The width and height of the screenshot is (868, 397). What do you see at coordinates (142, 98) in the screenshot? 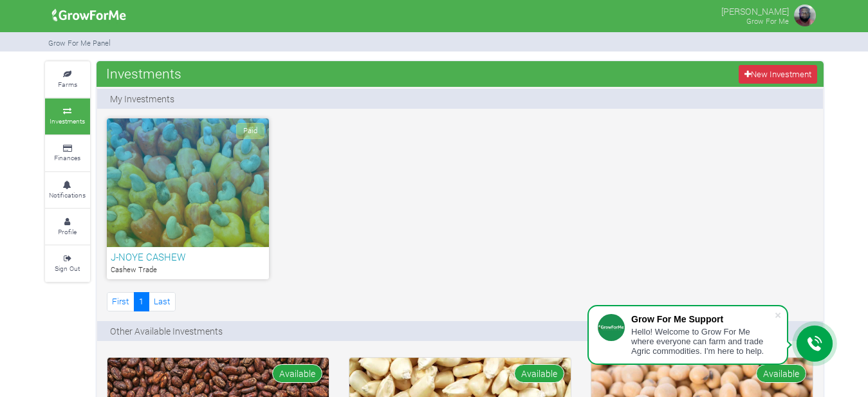
I see `p: My Investments` at bounding box center [142, 98].